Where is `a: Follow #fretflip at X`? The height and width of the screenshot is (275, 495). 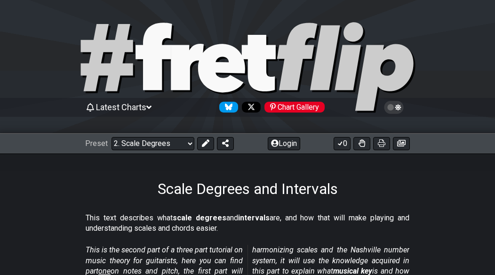 a: Follow #fretflip at X is located at coordinates (250, 107).